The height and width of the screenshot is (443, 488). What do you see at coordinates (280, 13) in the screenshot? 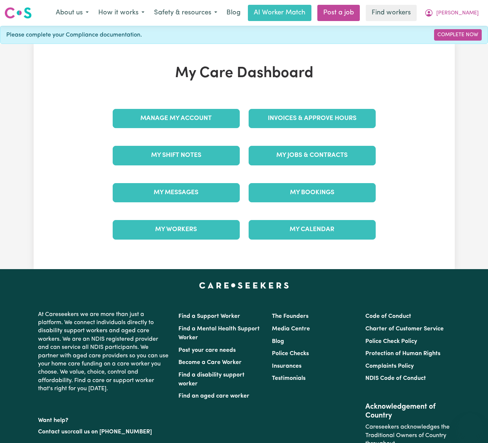
I see `a: AI Worker Match` at bounding box center [280, 13].